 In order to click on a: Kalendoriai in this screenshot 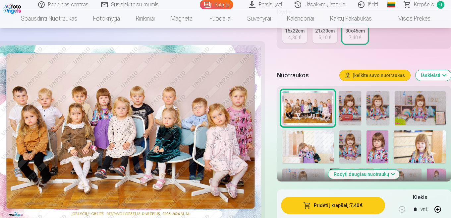, I will do `click(301, 19)`.